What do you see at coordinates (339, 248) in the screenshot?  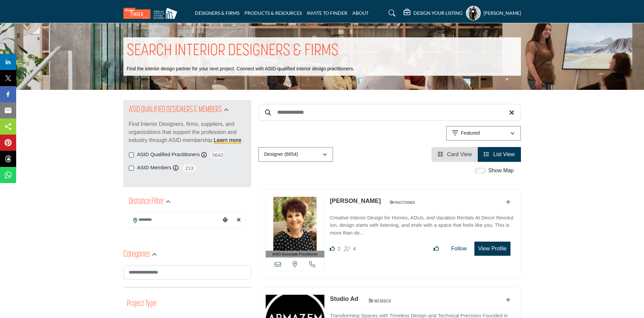 I see `span: 2` at bounding box center [339, 248].